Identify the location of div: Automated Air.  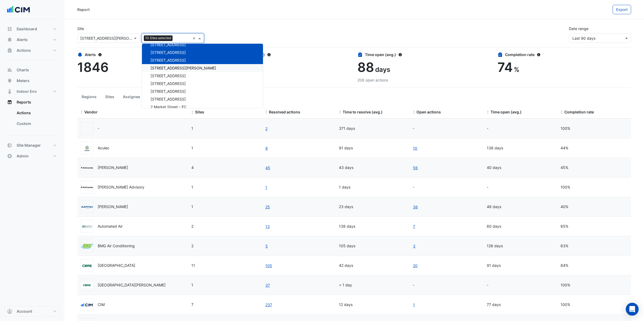
(110, 226).